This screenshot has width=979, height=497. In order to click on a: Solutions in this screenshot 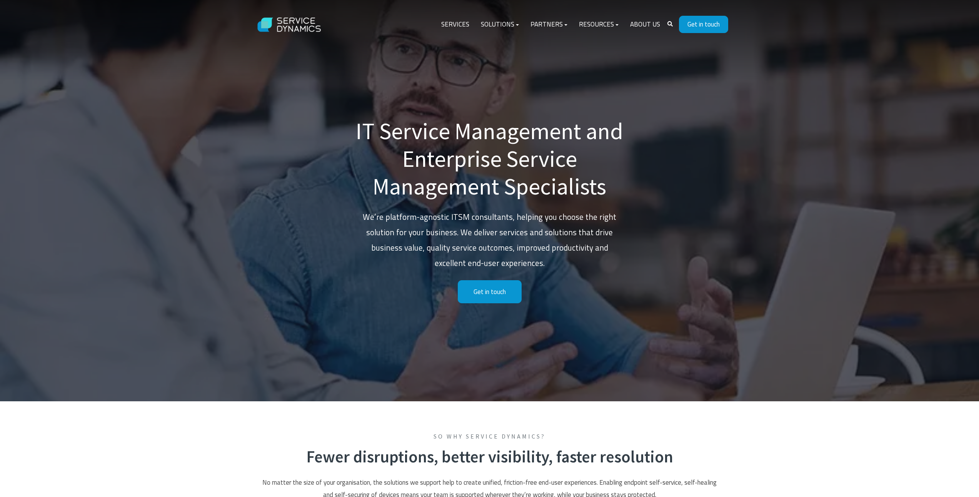, I will do `click(500, 25)`.